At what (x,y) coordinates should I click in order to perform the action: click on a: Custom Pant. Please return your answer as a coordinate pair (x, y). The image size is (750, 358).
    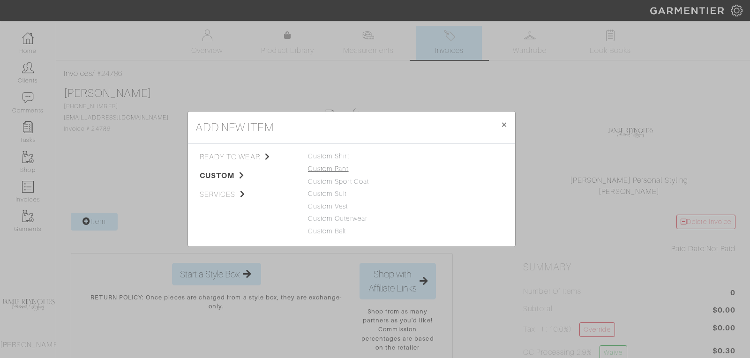
    Looking at the image, I should click on (328, 169).